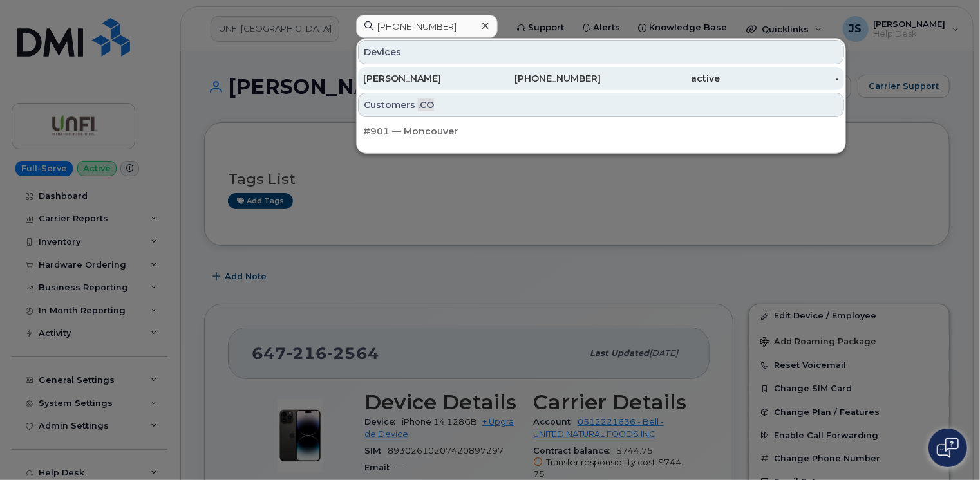 The height and width of the screenshot is (480, 980). Describe the element at coordinates (661, 79) in the screenshot. I see `div: active` at that location.